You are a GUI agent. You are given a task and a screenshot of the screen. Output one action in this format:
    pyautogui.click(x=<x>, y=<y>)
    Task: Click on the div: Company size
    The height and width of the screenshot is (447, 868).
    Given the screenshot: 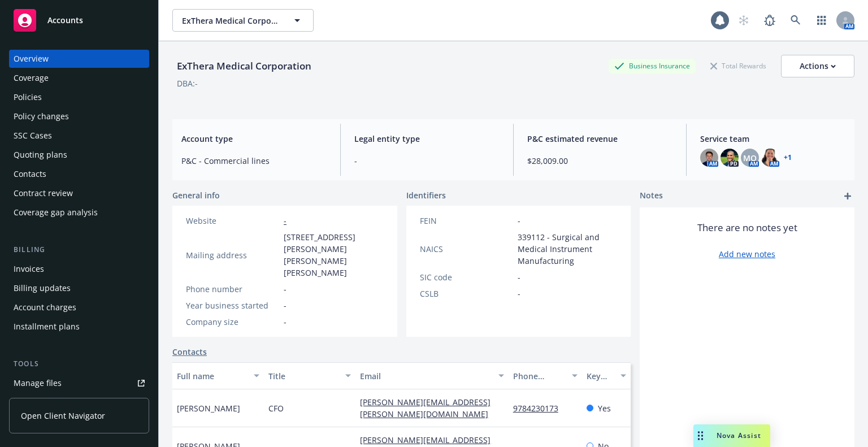 What is the action you would take?
    pyautogui.click(x=232, y=322)
    